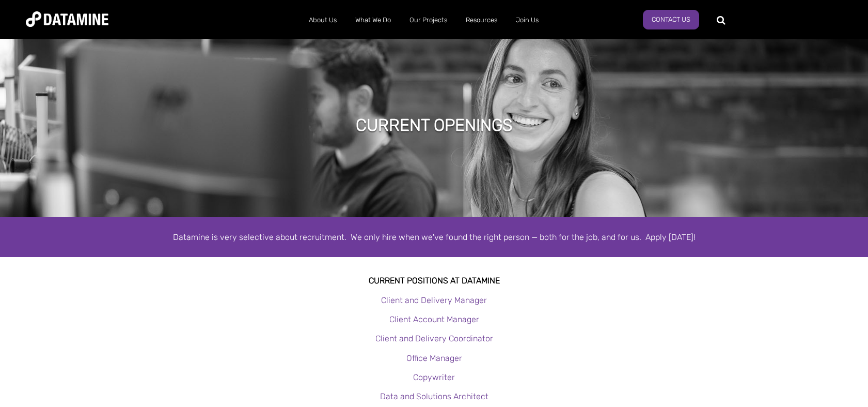 The image size is (868, 407). Describe the element at coordinates (434, 357) in the screenshot. I see `a: Office Manager` at that location.